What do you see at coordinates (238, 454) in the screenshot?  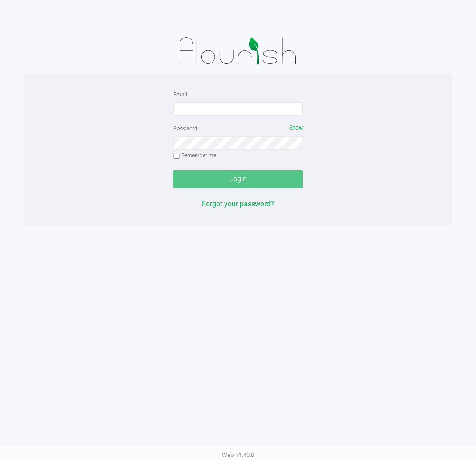 I see `span: Web: v1.40.0` at bounding box center [238, 454].